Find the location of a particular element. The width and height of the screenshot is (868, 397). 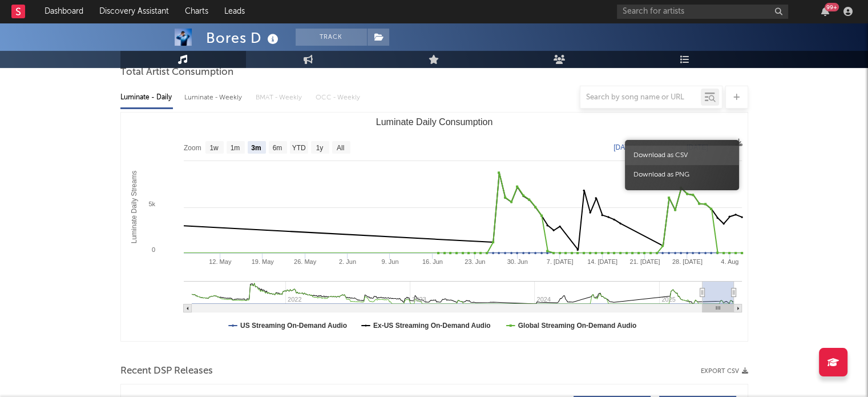

text: 4. Aug is located at coordinates (729, 262).